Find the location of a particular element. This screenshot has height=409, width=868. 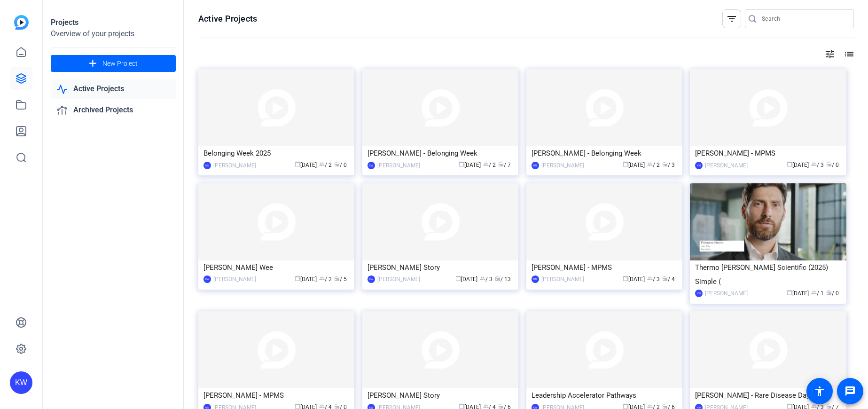

span: New Project is located at coordinates (120, 64).